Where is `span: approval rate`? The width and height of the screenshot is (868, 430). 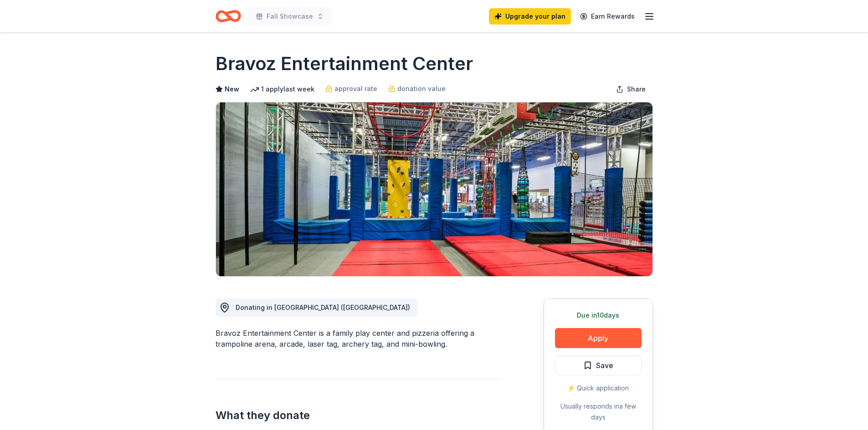
span: approval rate is located at coordinates (356, 89).